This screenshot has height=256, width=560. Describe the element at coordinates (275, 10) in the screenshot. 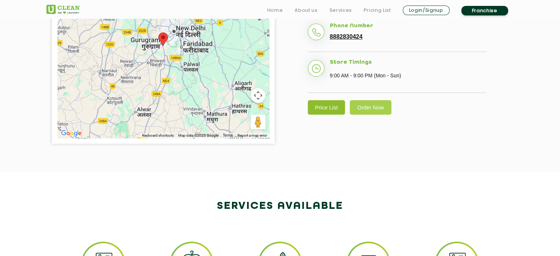

I see `a: Home` at that location.